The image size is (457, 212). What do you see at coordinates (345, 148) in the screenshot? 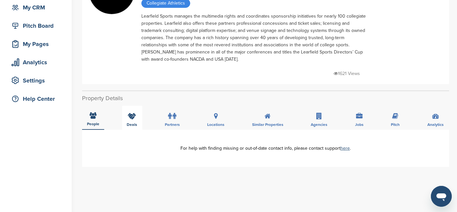
I see `a: here` at bounding box center [345, 148].